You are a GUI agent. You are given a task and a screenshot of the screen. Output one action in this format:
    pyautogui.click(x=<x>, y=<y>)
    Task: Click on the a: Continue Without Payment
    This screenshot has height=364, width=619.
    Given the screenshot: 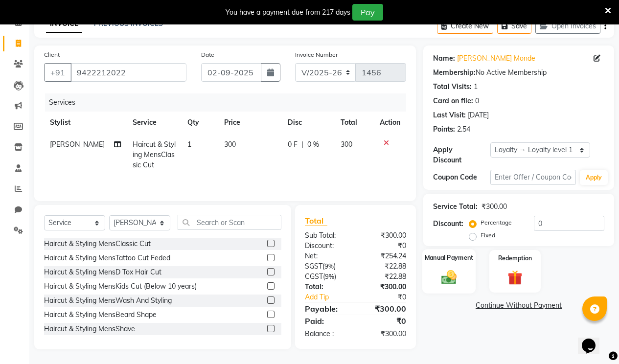 What is the action you would take?
    pyautogui.click(x=519, y=305)
    